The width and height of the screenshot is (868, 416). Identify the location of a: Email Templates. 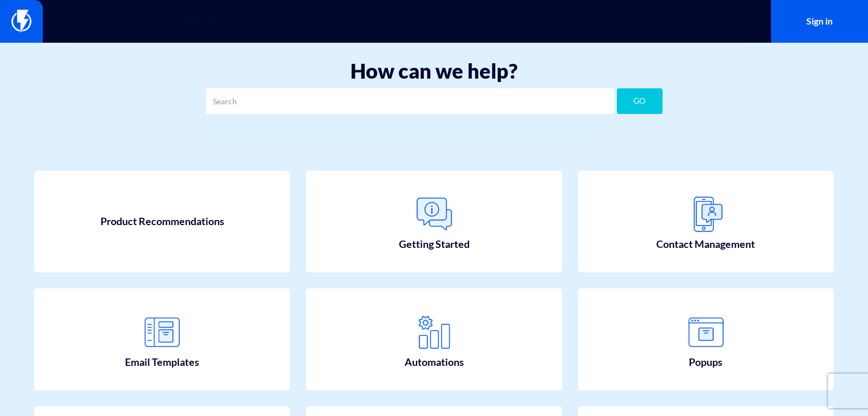
(162, 339).